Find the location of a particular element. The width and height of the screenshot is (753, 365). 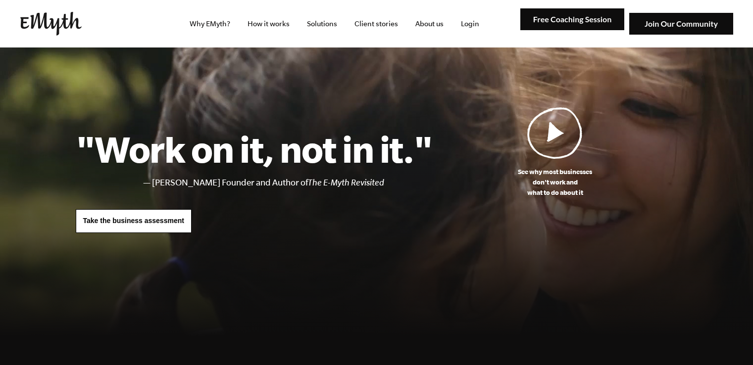

img: Join Our Community is located at coordinates (681, 24).